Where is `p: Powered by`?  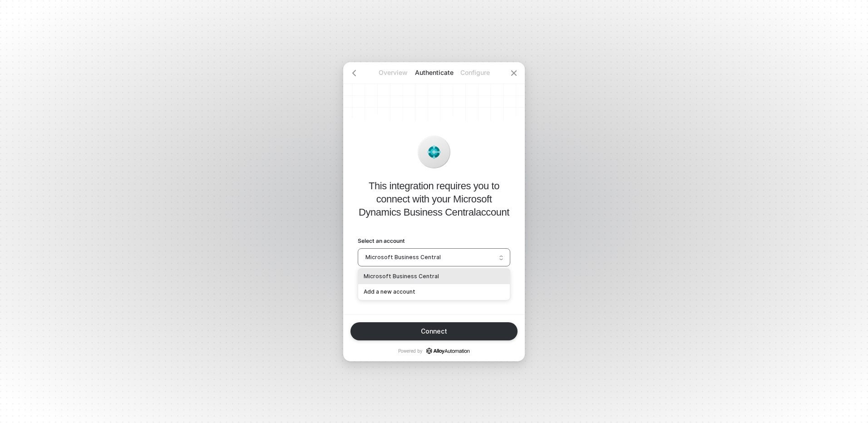 p: Powered by is located at coordinates (434, 350).